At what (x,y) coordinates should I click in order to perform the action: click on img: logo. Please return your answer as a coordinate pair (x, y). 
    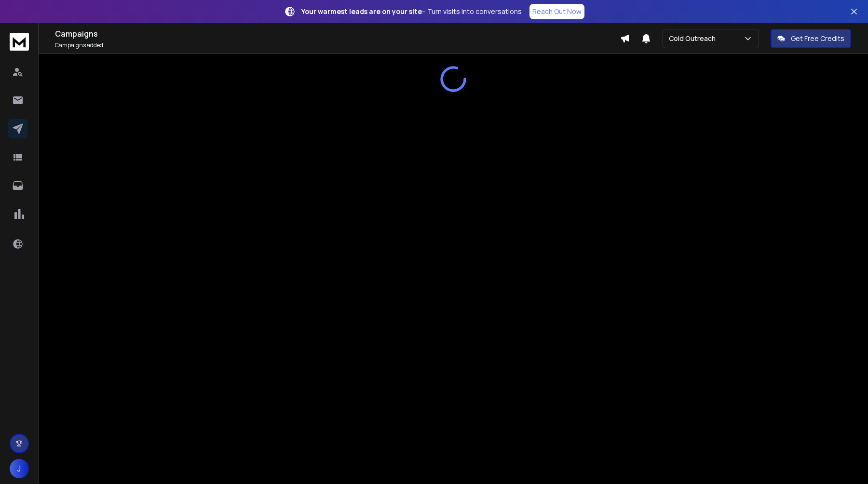
    Looking at the image, I should click on (20, 41).